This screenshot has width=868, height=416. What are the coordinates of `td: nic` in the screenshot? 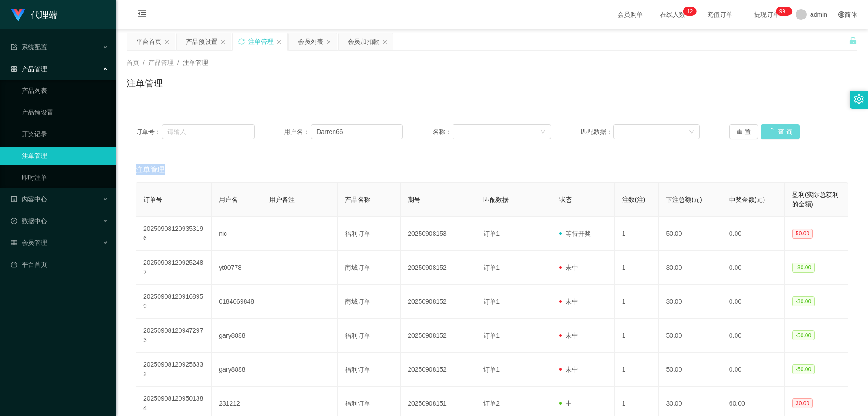 It's located at (237, 234).